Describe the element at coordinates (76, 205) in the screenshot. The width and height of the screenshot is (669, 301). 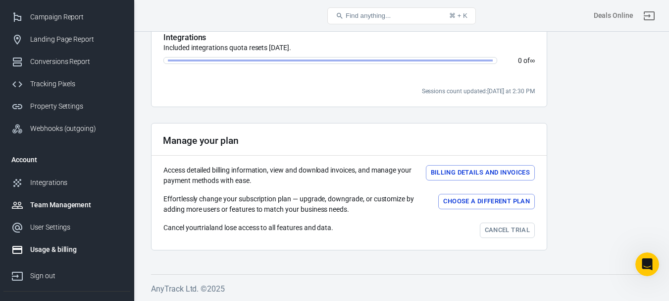
I see `div: Team Management` at that location.